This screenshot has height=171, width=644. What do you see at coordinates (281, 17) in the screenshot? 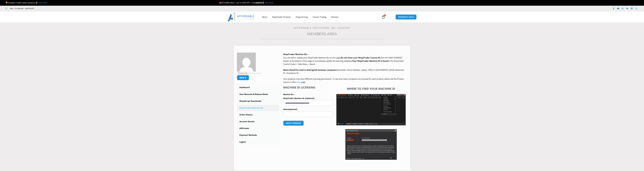
I see `a: NinjaTrader Products` at bounding box center [281, 17].